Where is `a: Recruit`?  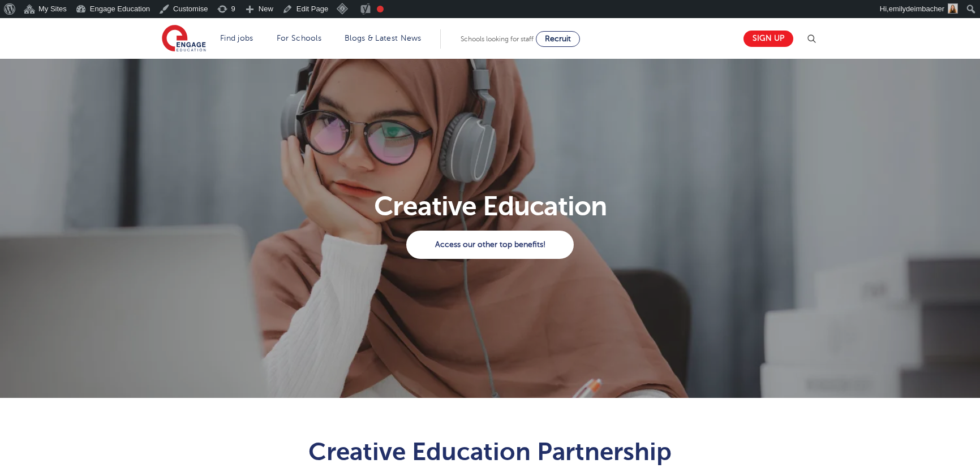 a: Recruit is located at coordinates (558, 39).